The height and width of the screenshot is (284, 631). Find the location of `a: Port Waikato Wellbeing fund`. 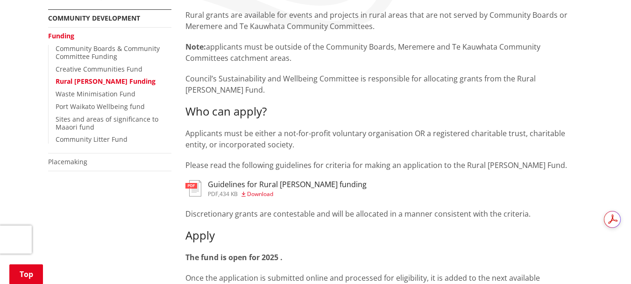

a: Port Waikato Wellbeing fund is located at coordinates (100, 106).